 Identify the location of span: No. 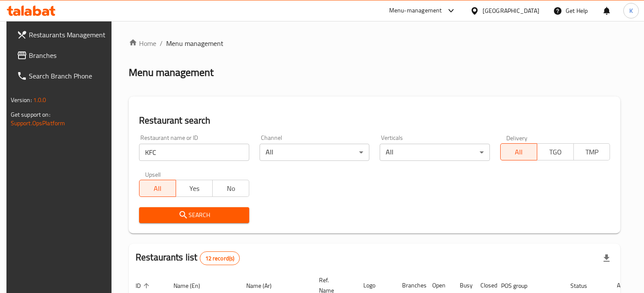
(231, 189).